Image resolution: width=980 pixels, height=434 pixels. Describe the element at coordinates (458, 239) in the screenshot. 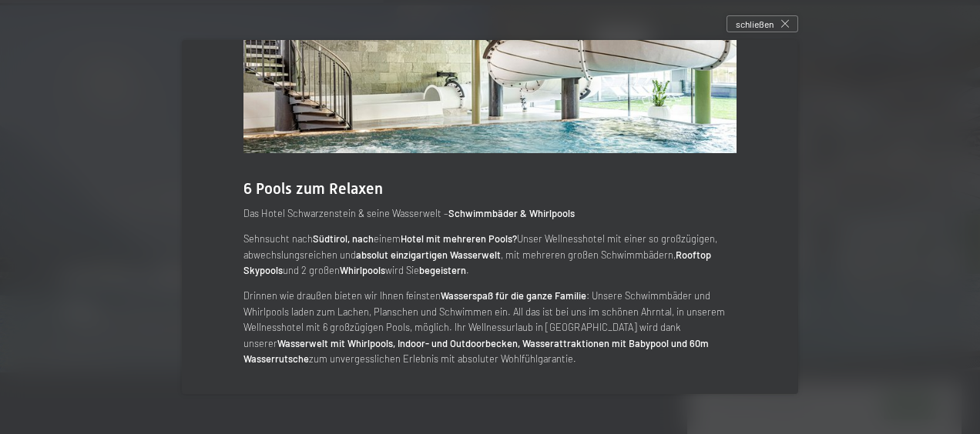

I see `strong: Hotel mit mehreren Pools?` at that location.